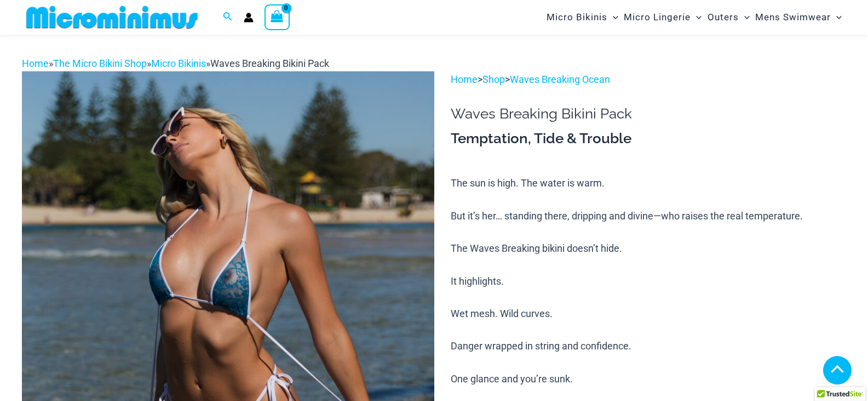 The width and height of the screenshot is (868, 401). I want to click on span: Micro Bikinis, so click(576, 17).